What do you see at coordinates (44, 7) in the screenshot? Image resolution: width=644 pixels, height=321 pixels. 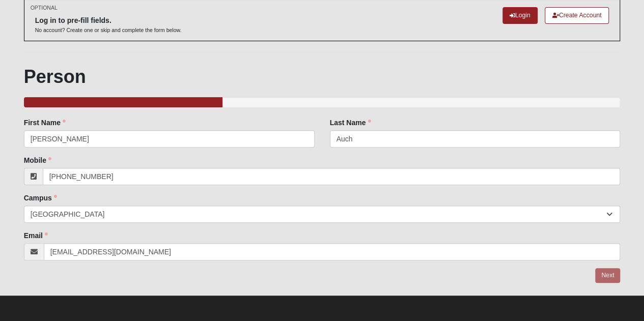 I see `small: OPTIONAL` at bounding box center [44, 7].